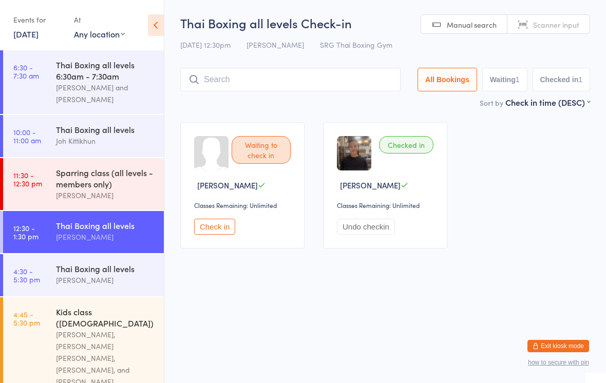 This screenshot has height=383, width=606. I want to click on div: Checked in, so click(406, 145).